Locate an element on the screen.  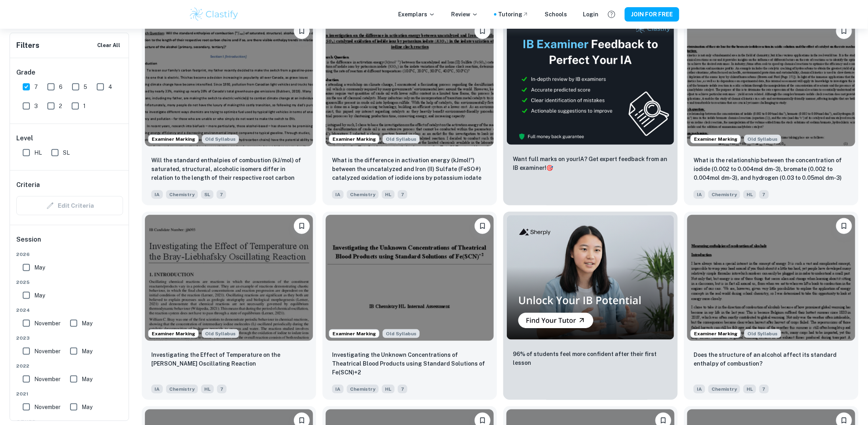
span: 2021 is located at coordinates (70, 394).